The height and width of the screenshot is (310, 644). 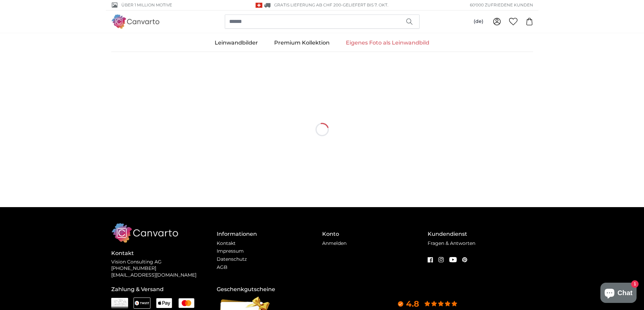 I want to click on span: Über 1 Million Motive, so click(x=147, y=5).